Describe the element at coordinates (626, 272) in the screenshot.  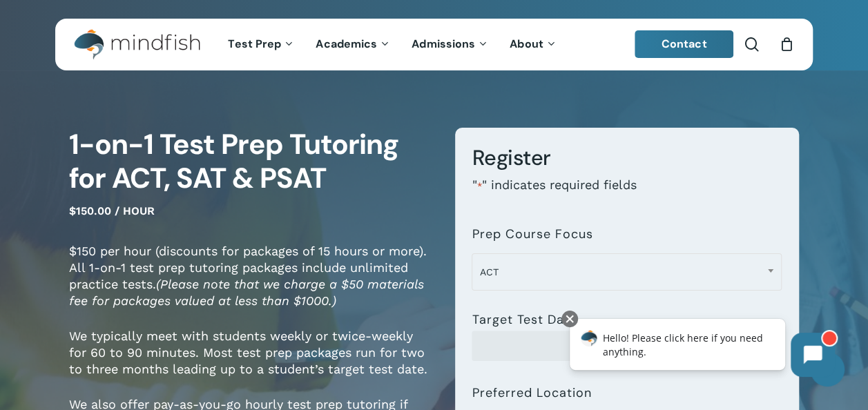
I see `span: ACT` at that location.